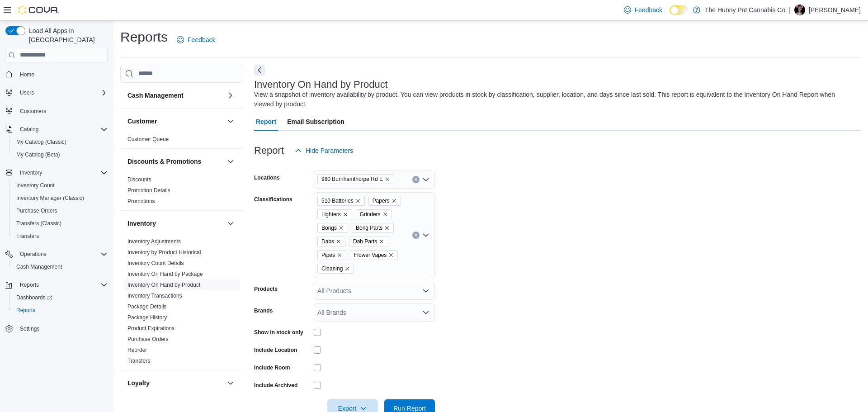  What do you see at coordinates (680, 10) in the screenshot?
I see `input: Dark Mode` at bounding box center [680, 10].